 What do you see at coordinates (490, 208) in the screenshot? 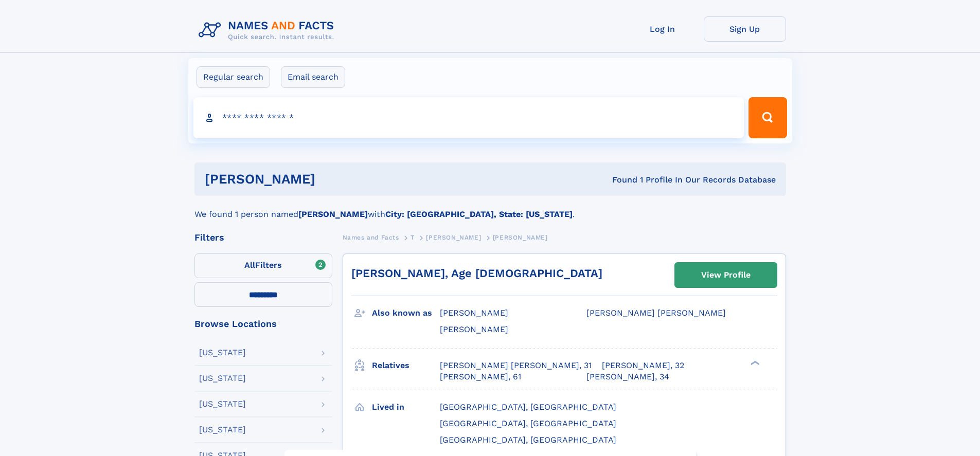
I see `div: We found 1 person named with .` at bounding box center [490, 208].